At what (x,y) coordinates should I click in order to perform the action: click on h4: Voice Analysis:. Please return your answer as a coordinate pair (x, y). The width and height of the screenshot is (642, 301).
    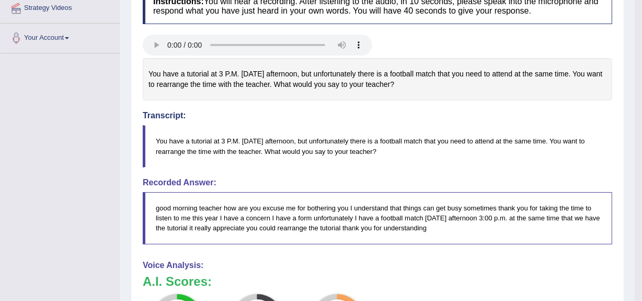
    Looking at the image, I should click on (377, 265).